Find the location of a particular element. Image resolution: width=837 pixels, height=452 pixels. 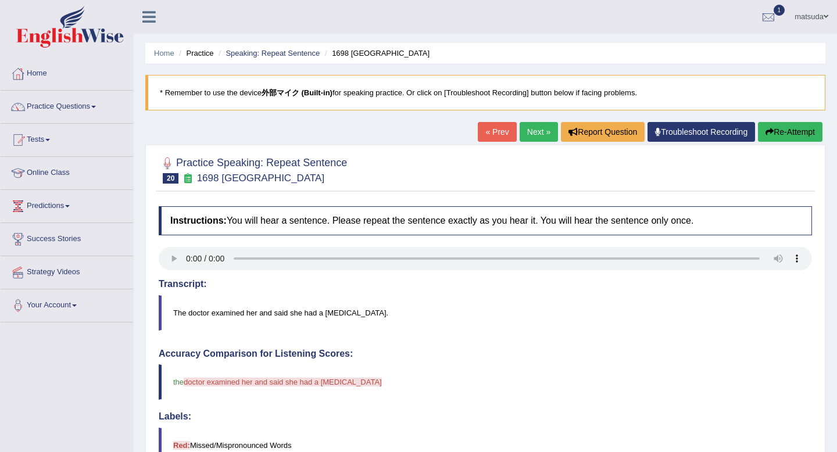

a: Troubleshoot Recording is located at coordinates (701, 132).